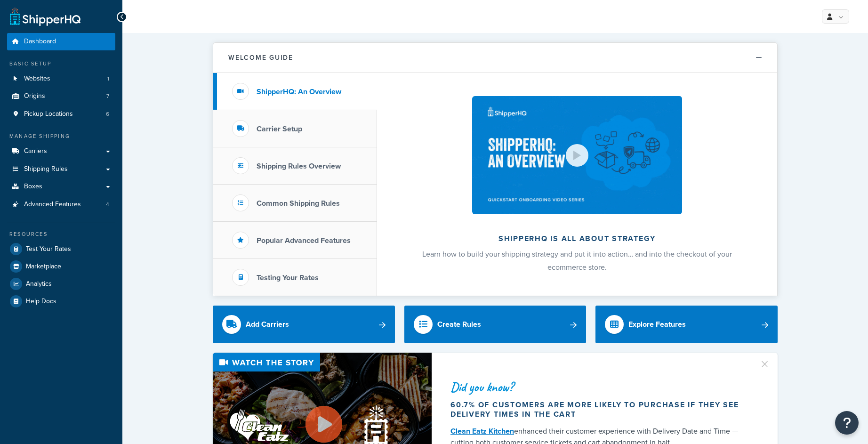  Describe the element at coordinates (495, 325) in the screenshot. I see `a: Create Rules` at that location.